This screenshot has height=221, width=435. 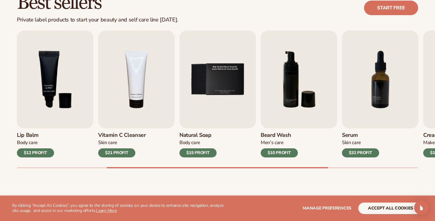 What do you see at coordinates (391, 208) in the screenshot?
I see `button: accept all cookies` at bounding box center [391, 208].